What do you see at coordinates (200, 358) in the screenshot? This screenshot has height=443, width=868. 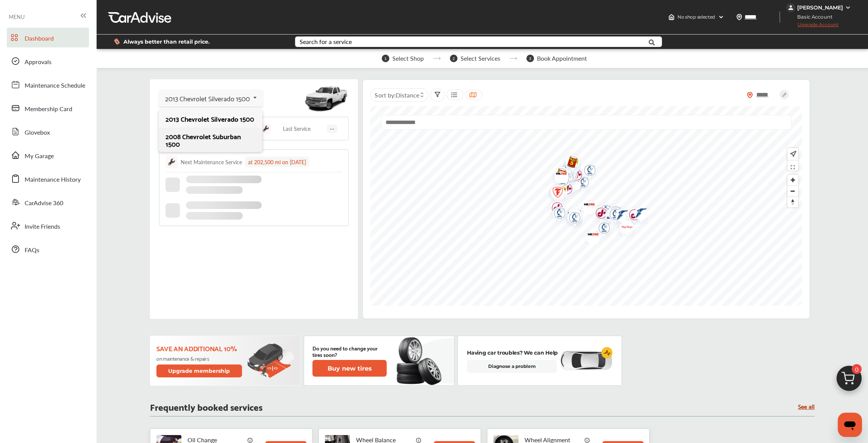 I see `p: on maintenance & repairs` at bounding box center [200, 358].